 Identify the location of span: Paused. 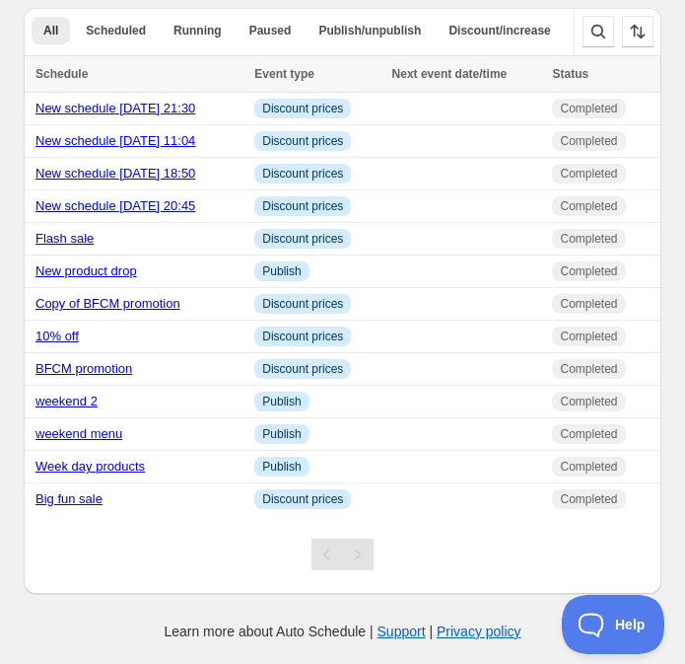
(270, 31).